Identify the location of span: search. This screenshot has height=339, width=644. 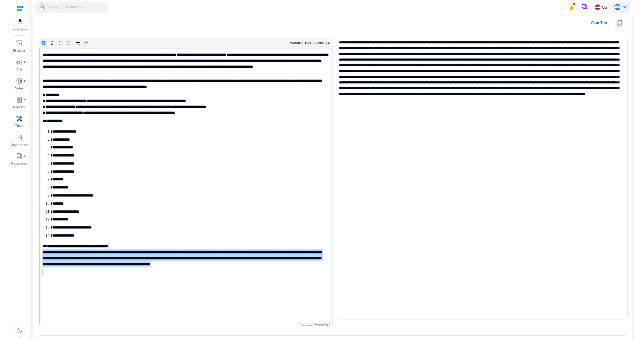
(43, 7).